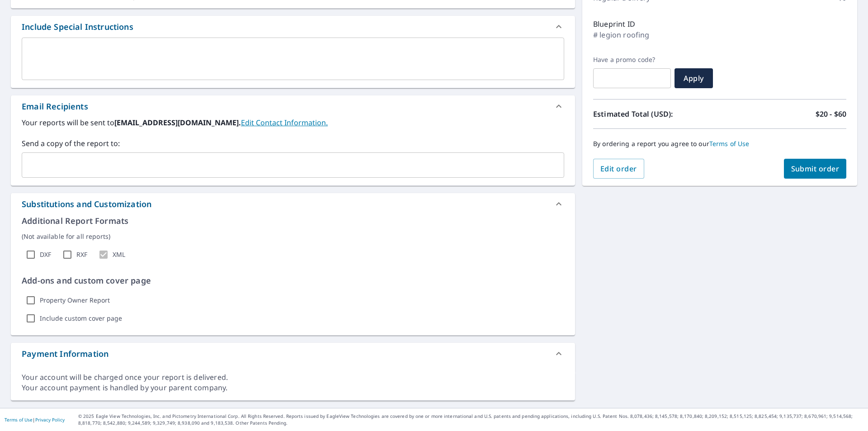 Image resolution: width=868 pixels, height=431 pixels. What do you see at coordinates (619, 169) in the screenshot?
I see `span: Edit order` at bounding box center [619, 169].